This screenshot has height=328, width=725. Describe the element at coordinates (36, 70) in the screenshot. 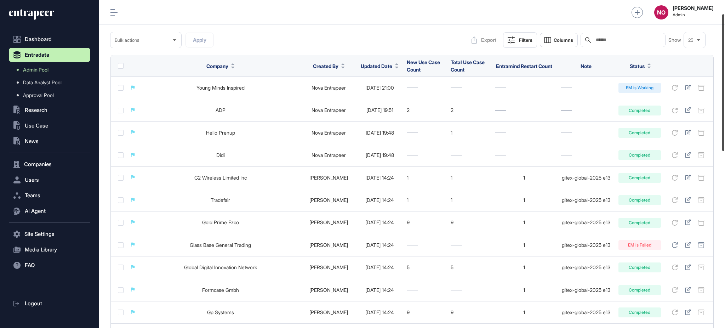

I see `span: Admin Pool` at that location.